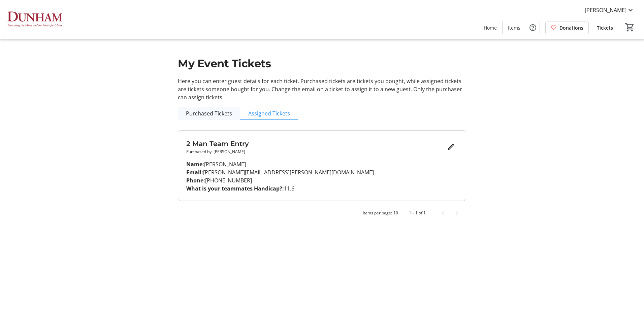 The height and width of the screenshot is (311, 644). What do you see at coordinates (322, 89) in the screenshot?
I see `p: Here you can enter guest details for each ticket. Purchased tickets are tickets you bought, while...` at bounding box center [322, 89].